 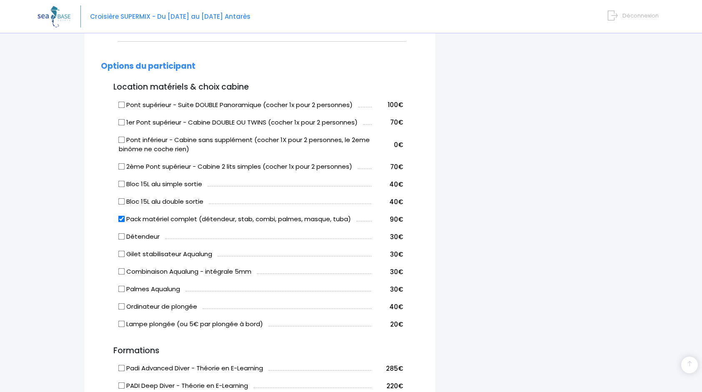 What do you see at coordinates (397, 219) in the screenshot?
I see `span: 90€` at bounding box center [397, 219].